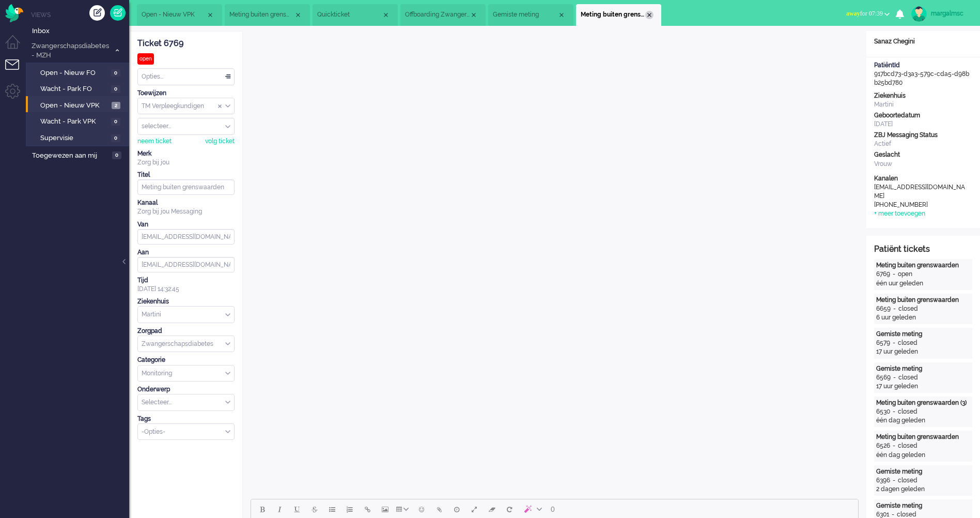 Image resolution: width=980 pixels, height=518 pixels. Describe the element at coordinates (16, 47) in the screenshot. I see `li: Dashboard menu` at that location.